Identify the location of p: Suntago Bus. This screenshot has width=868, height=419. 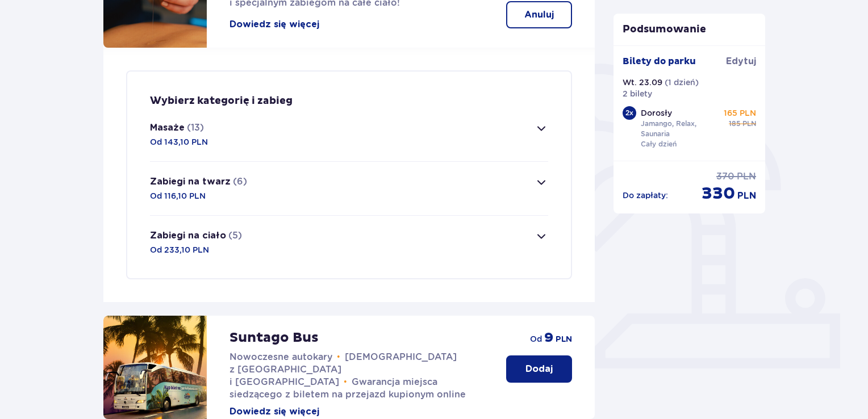
(274, 338).